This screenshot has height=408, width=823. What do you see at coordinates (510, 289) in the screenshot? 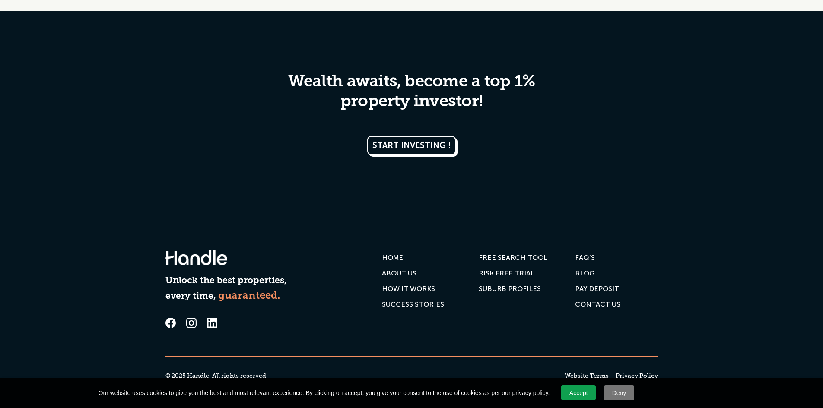
I see `a: SUBURB PROFILES` at bounding box center [510, 289].